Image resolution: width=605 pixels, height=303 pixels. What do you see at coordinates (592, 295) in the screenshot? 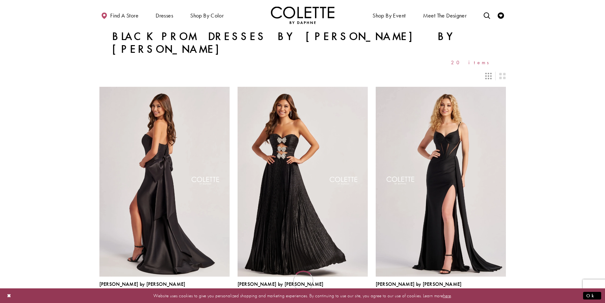
I see `button: Submit Dialog` at bounding box center [592, 295].